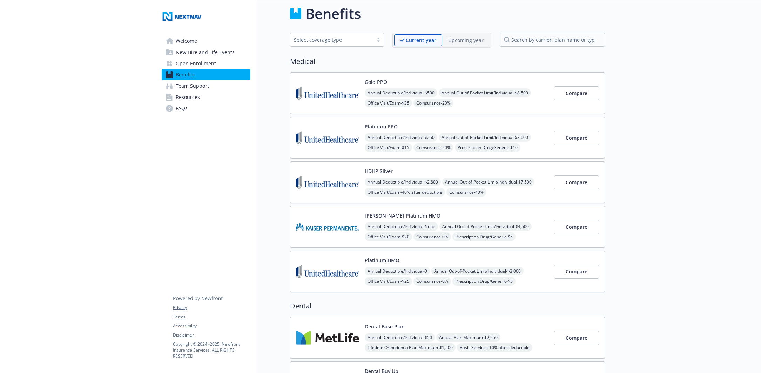  Describe the element at coordinates (211, 308) in the screenshot. I see `a: Privacy` at that location.